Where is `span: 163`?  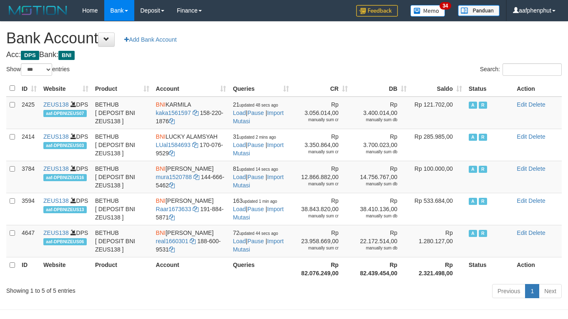 span: 163 is located at coordinates (255, 201).